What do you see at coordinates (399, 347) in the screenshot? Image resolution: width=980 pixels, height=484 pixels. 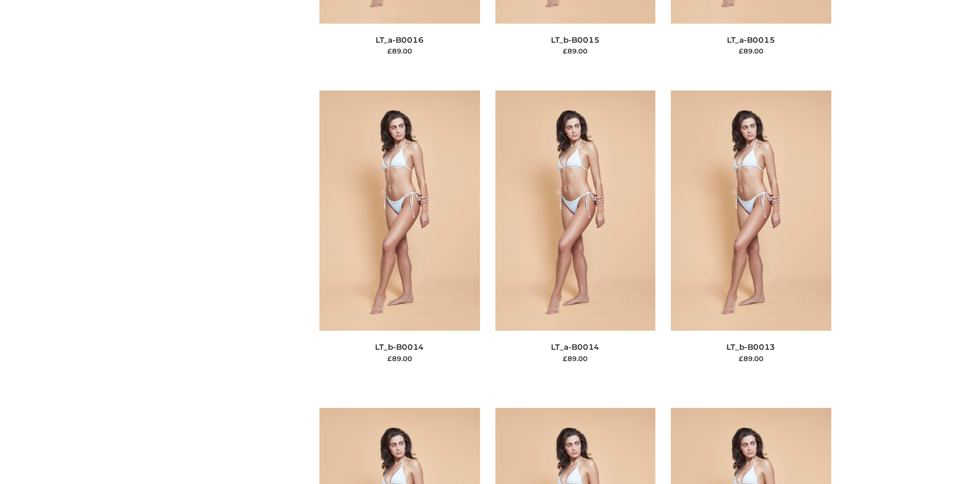 I see `a: LT_b-B0014` at bounding box center [399, 347].